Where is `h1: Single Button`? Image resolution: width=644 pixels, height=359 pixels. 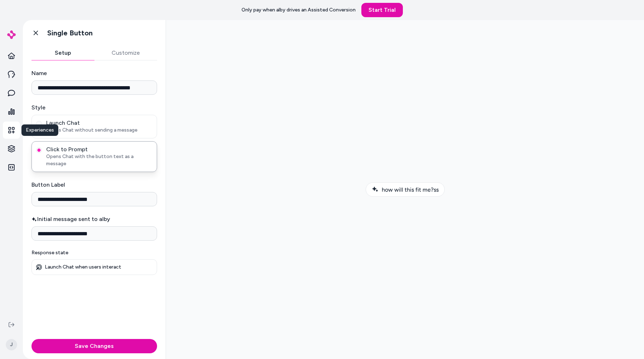 h1: Single Button is located at coordinates (70, 33).